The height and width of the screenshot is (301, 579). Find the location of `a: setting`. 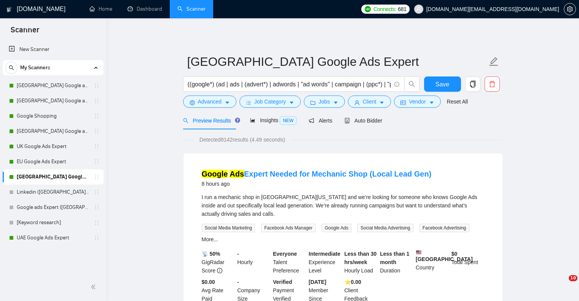

a: setting is located at coordinates (570, 9).